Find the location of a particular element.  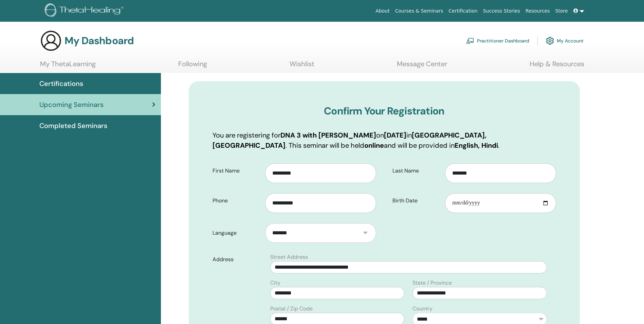

a: Success Stories is located at coordinates (501, 11).